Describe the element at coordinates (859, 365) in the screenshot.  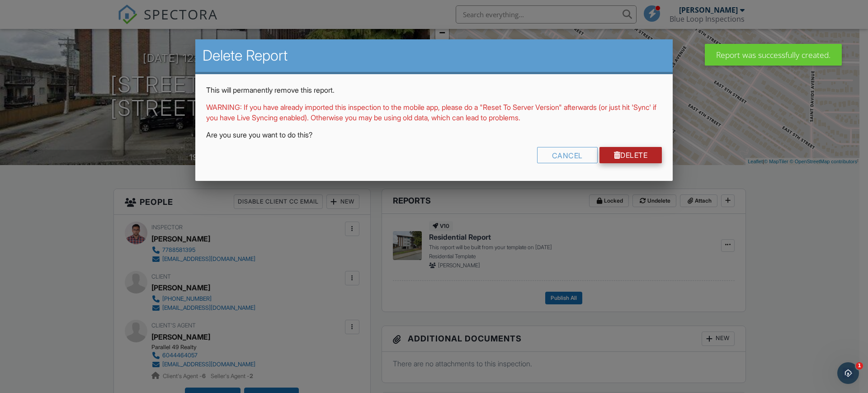
I see `span: 1` at that location.